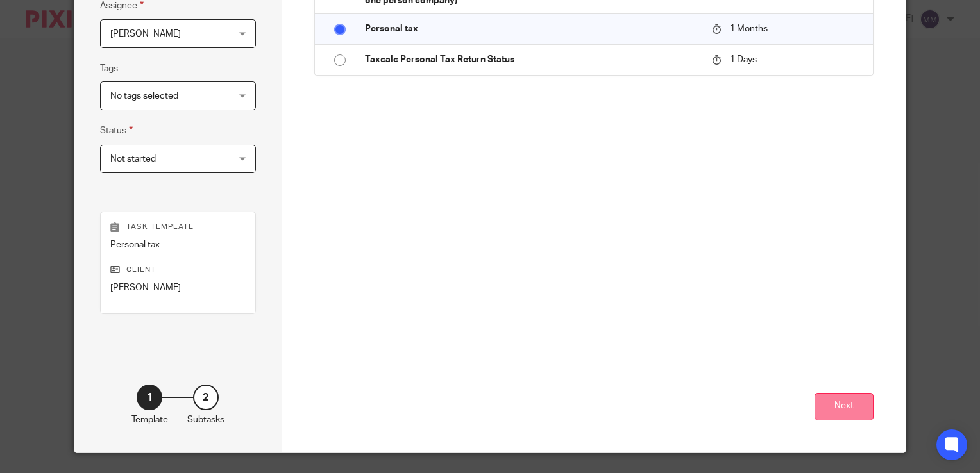  What do you see at coordinates (532, 59) in the screenshot?
I see `p: Taxcalc Personal Tax Return Status` at bounding box center [532, 59].